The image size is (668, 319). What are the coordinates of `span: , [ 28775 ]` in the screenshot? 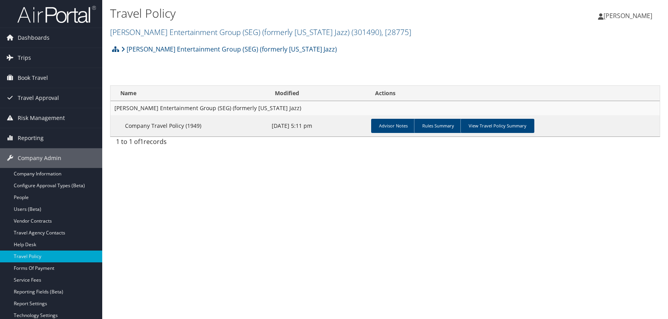 It's located at (397, 32).